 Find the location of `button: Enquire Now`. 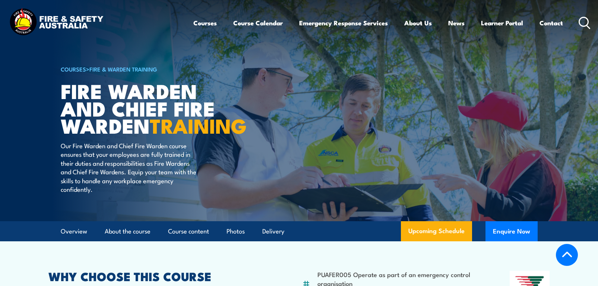

button: Enquire Now is located at coordinates (511, 231).